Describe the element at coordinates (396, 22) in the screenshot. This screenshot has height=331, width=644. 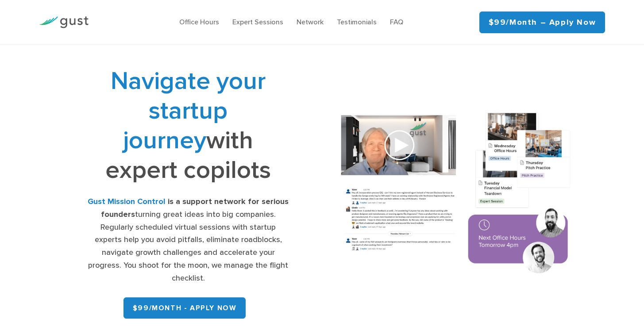
I see `a: FAQ` at that location.